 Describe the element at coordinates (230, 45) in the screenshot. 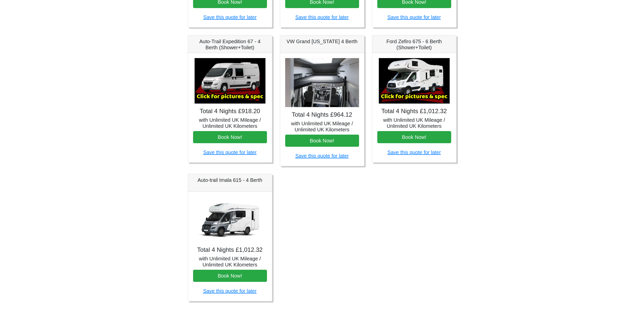

I see `h5: Auto-Trail Expedition 67 - 4 Berth (Shower+Toilet)` at that location.